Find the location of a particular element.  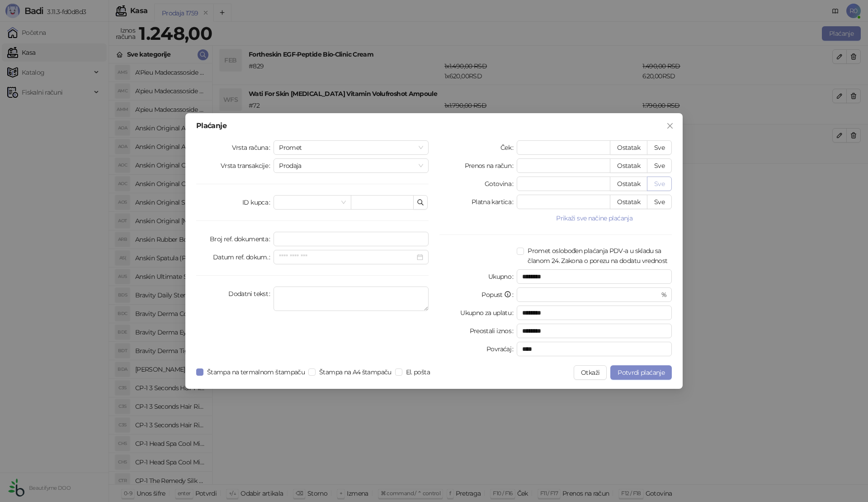

div: Plaćanje is located at coordinates (434, 126).